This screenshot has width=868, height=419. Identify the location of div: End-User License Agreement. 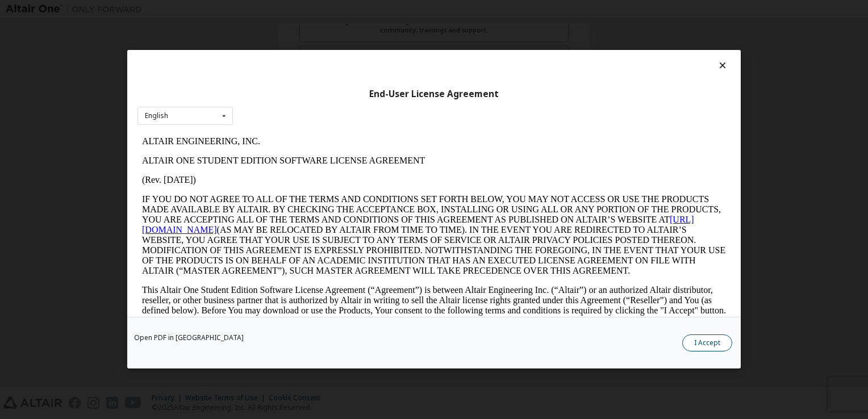
(434, 94).